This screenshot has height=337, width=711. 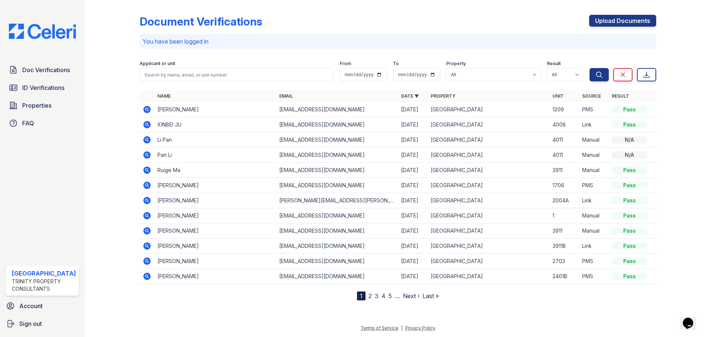 I want to click on p: You have been logged in, so click(x=398, y=41).